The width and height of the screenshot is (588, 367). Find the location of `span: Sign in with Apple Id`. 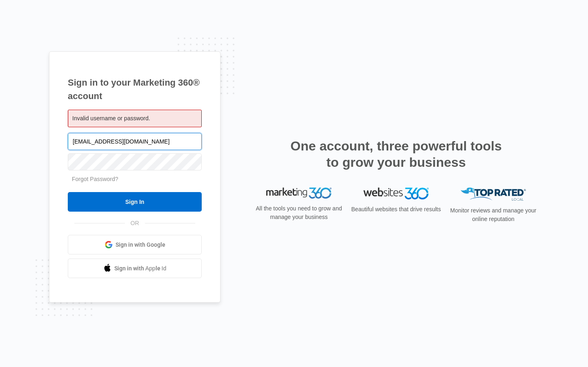

span: Sign in with Apple Id is located at coordinates (140, 268).